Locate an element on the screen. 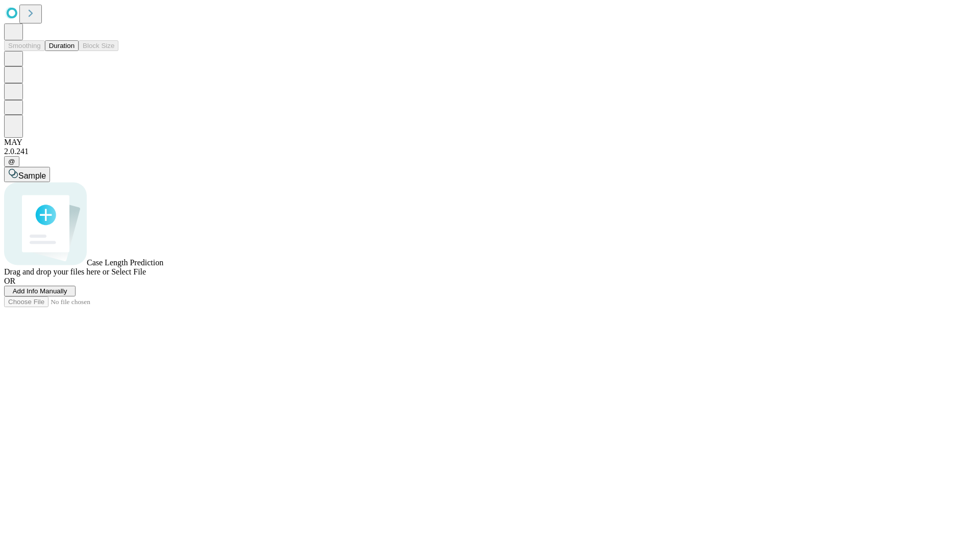 The width and height of the screenshot is (980, 551). button: Smoothing is located at coordinates (25, 45).